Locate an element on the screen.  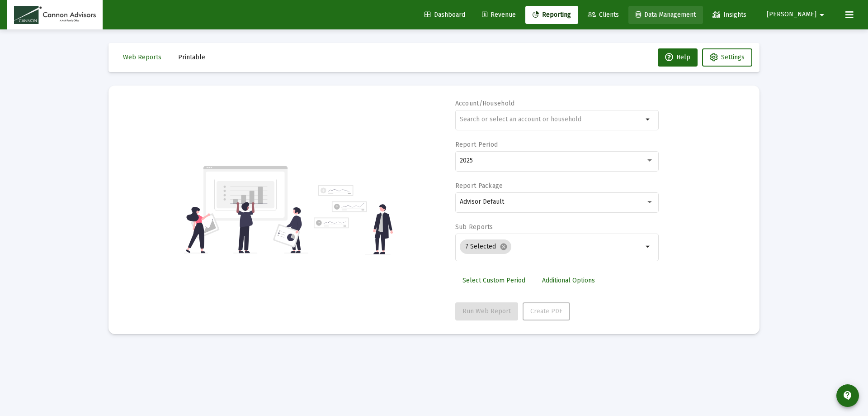
button: Help is located at coordinates (678, 58).